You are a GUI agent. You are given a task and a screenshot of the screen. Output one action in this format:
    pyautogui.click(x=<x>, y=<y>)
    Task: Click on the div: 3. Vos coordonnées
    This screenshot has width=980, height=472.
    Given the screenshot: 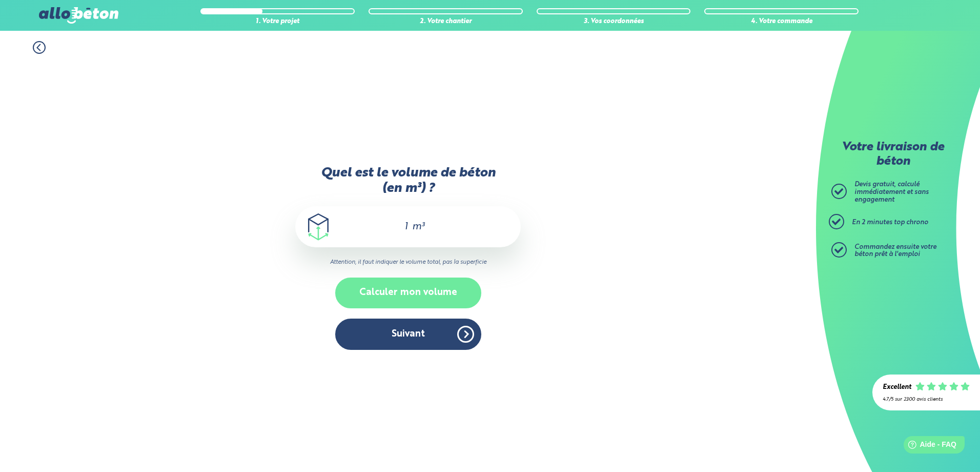 What is the action you would take?
    pyautogui.click(x=614, y=22)
    